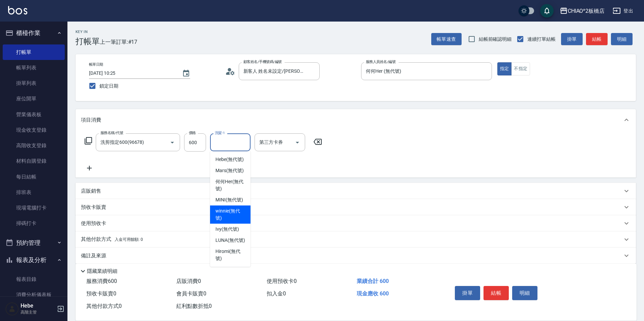  I want to click on span: 預收卡販賣 0, so click(101, 293).